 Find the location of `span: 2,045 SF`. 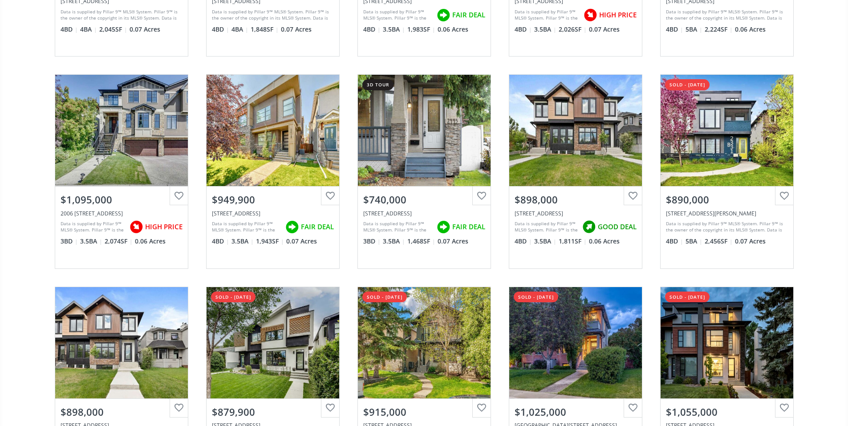

span: 2,045 SF is located at coordinates (113, 29).